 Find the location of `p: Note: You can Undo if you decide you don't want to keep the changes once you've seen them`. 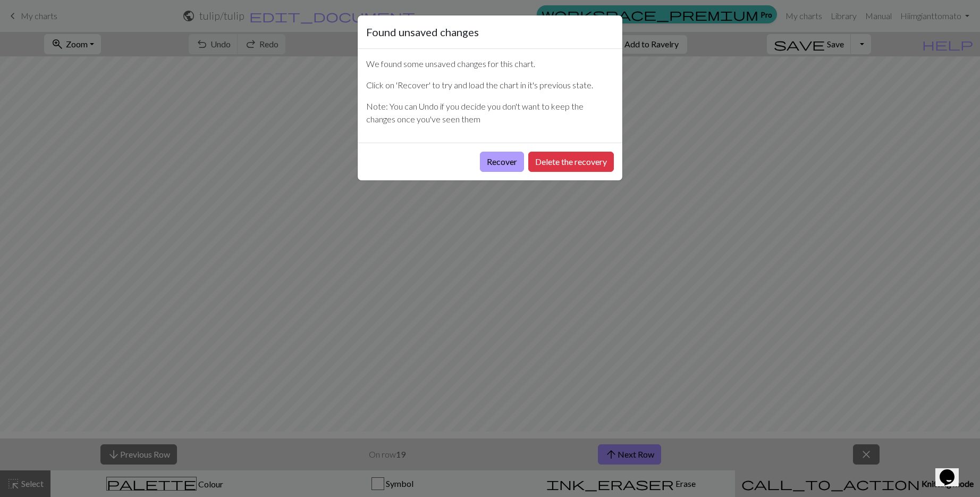

p: Note: You can Undo if you decide you don't want to keep the changes once you've seen them is located at coordinates (490, 112).